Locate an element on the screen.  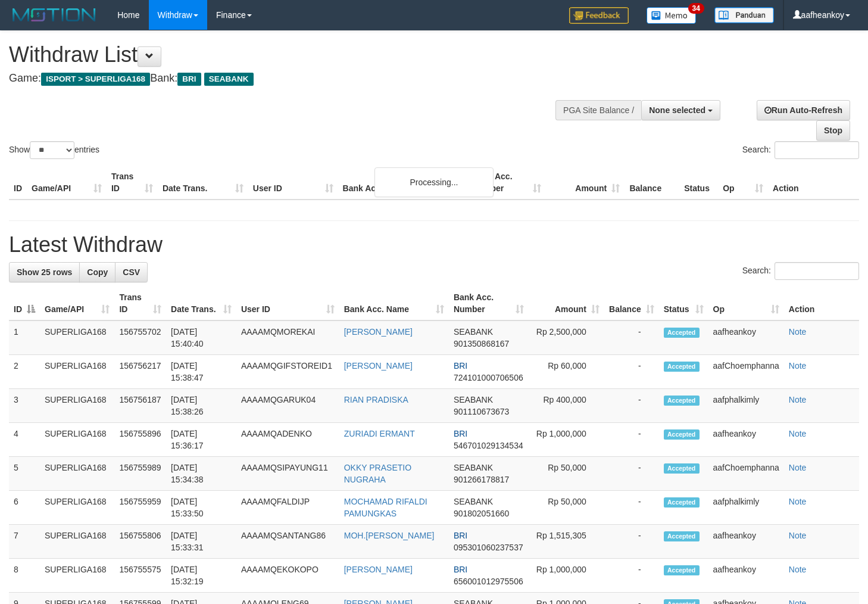
th: Trans ID: activate to sort column ascending is located at coordinates (140, 303).